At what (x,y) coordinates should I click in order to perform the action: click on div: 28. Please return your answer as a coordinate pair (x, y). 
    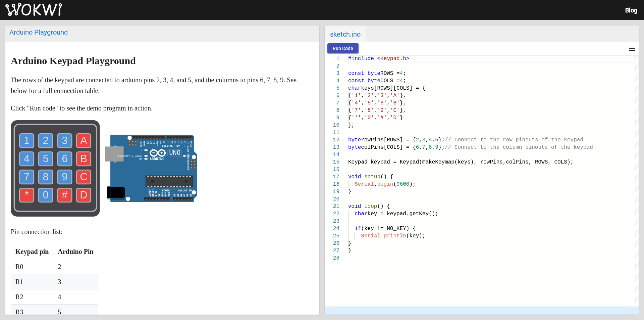
    Looking at the image, I should click on (332, 258).